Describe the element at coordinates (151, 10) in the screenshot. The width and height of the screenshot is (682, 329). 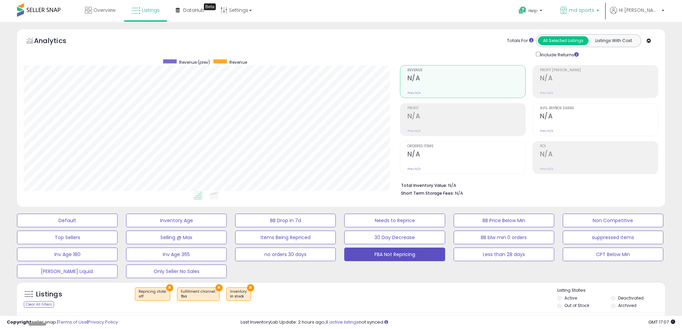
I see `span: Listings` at that location.